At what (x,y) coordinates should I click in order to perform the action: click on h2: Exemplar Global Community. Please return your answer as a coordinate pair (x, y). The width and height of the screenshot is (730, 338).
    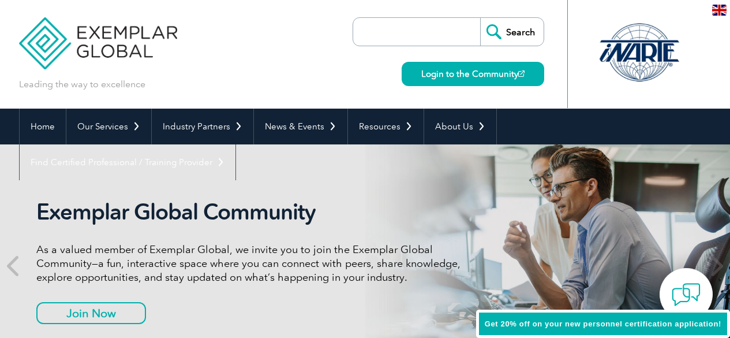
    Looking at the image, I should click on (253, 212).